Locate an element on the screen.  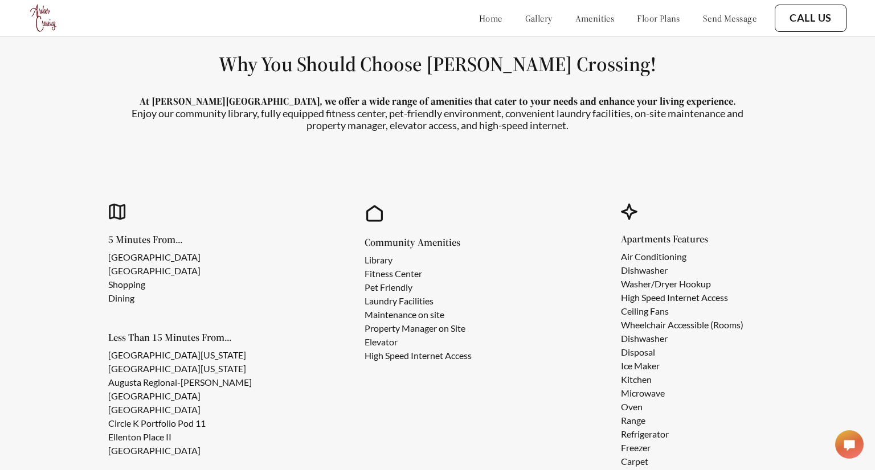
li: Maintenance on site is located at coordinates (418, 315).